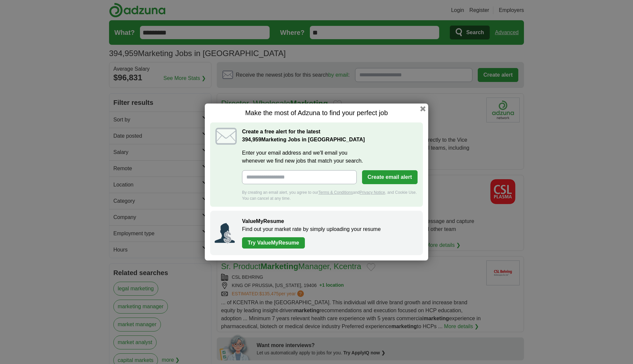  What do you see at coordinates (372, 192) in the screenshot?
I see `a: Privacy Notice` at bounding box center [372, 192].